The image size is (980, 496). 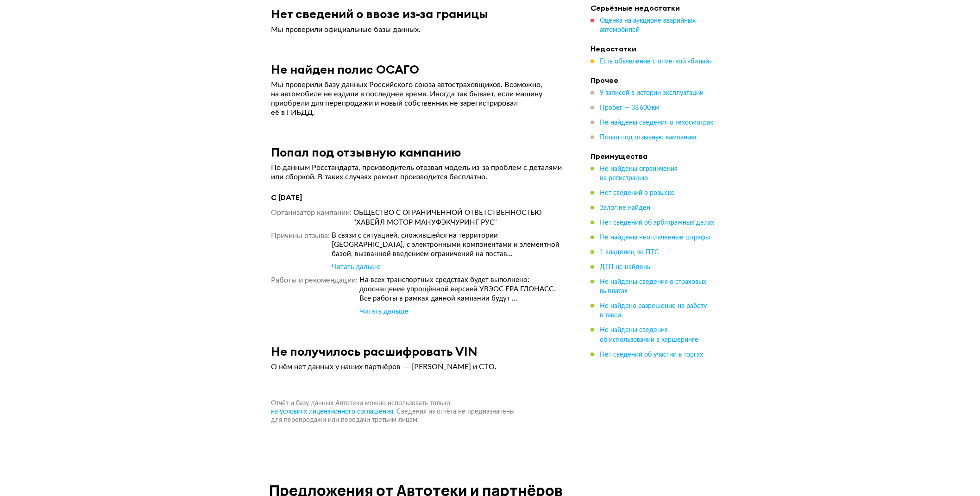 What do you see at coordinates (656, 123) in the screenshot?
I see `span: Не найдены сведения о техосмотрах` at bounding box center [656, 123].